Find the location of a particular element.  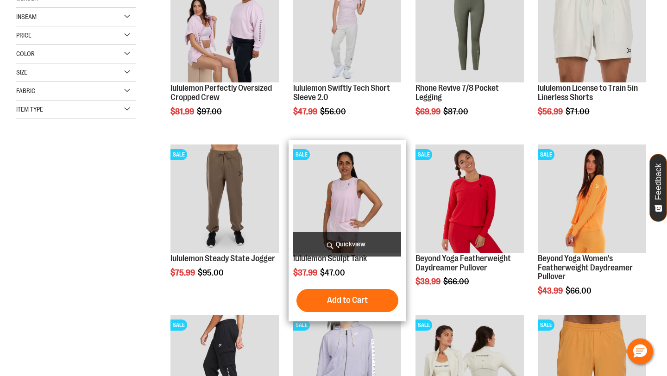

span: Feedback is located at coordinates (658, 181).